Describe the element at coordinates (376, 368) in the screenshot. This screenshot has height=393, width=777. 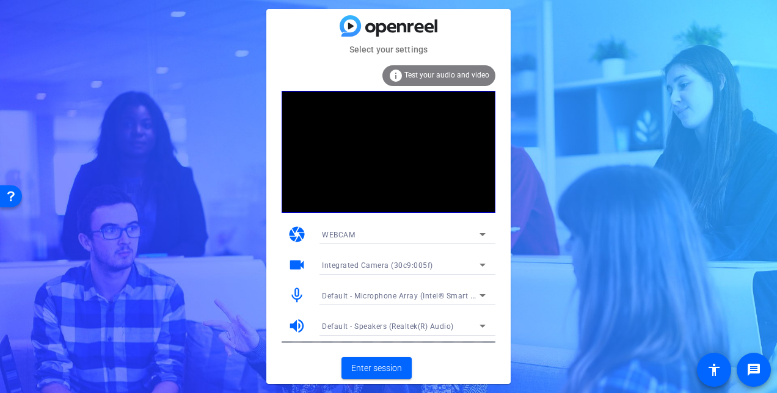
I see `button: Enter session` at that location.